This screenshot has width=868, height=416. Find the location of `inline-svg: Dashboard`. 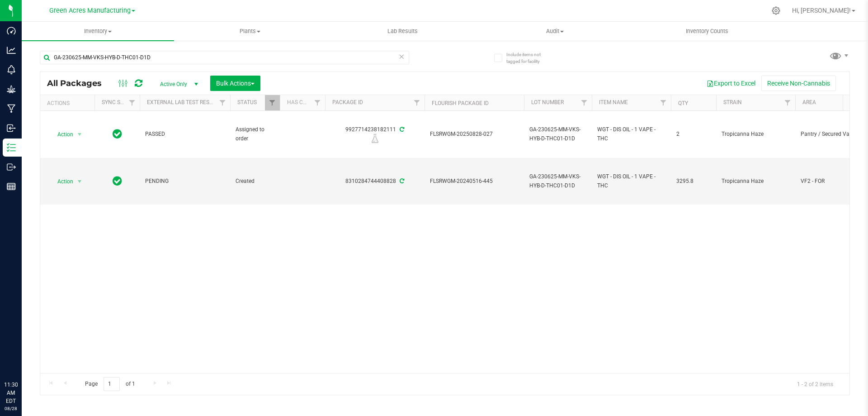

inline-svg: Dashboard is located at coordinates (11, 31).